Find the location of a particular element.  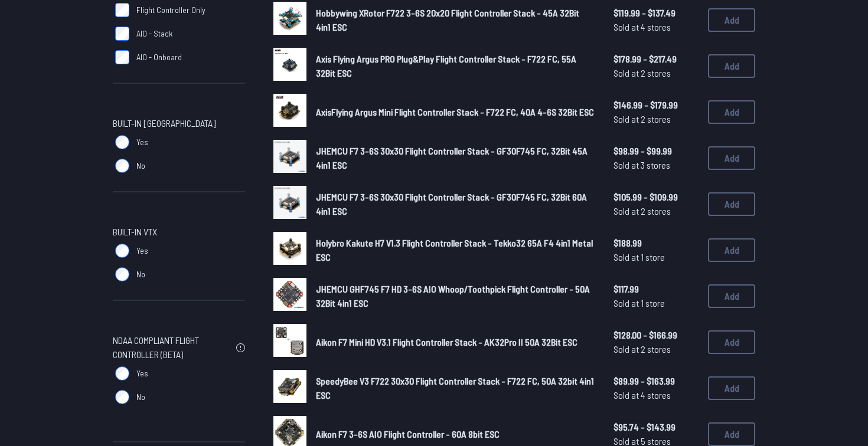

a: Aikon F7 3-6S AIO Flight Controller - 60A 8bit ESC is located at coordinates (455, 434).